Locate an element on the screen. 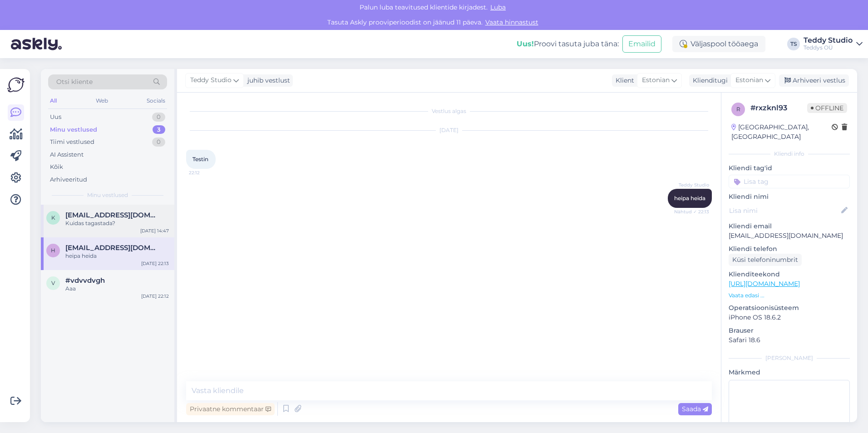 This screenshot has width=868, height=433. span: Luba is located at coordinates (498, 7).